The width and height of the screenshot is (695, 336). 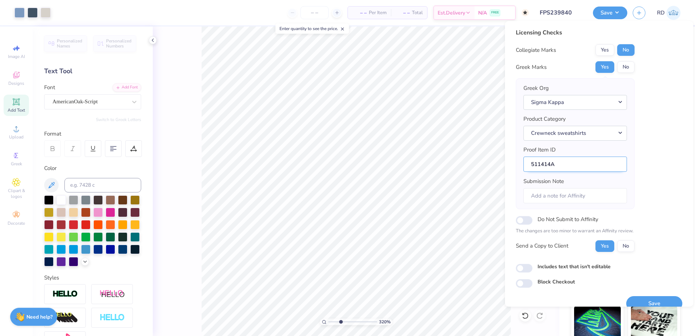 I want to click on img: Rommel Del Rosario, so click(x=674, y=13).